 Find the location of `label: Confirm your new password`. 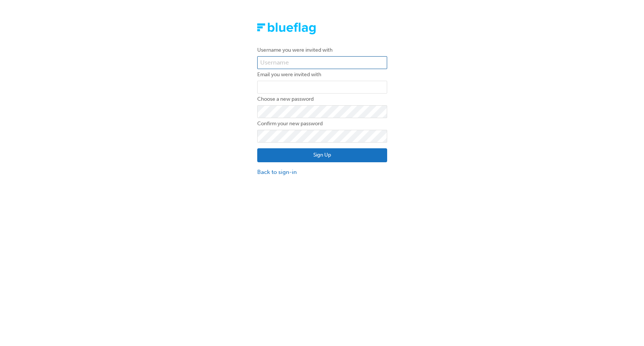

label: Confirm your new password is located at coordinates (322, 124).